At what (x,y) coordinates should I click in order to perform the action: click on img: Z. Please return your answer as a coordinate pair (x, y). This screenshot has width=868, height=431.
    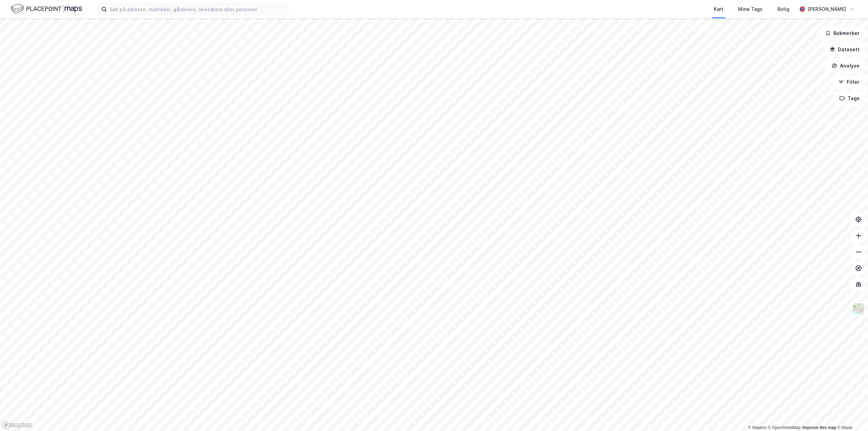
    Looking at the image, I should click on (858, 309).